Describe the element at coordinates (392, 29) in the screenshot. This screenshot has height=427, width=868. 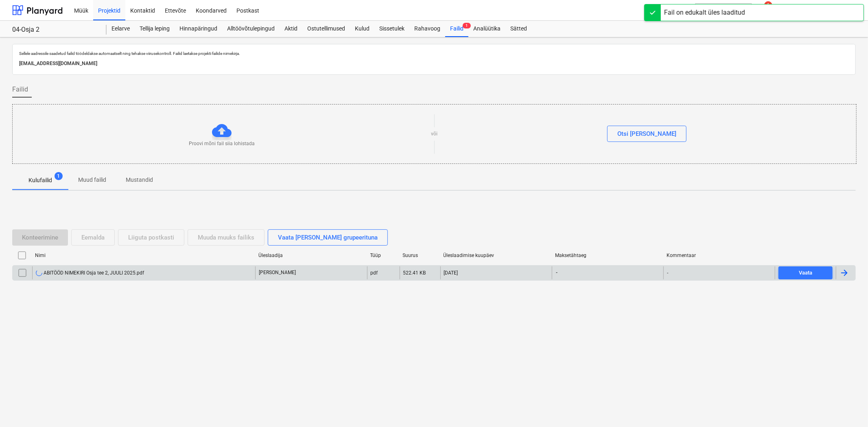
I see `div: Sissetulek` at that location.